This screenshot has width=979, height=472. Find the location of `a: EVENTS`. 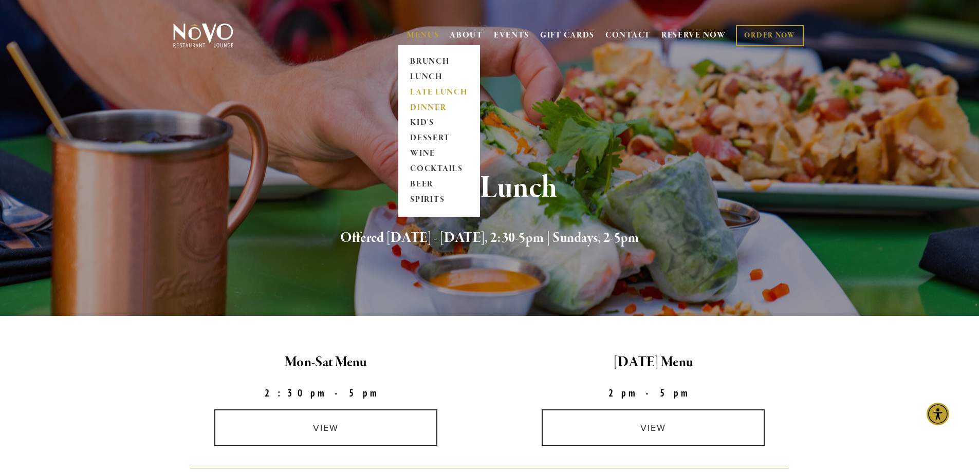

a: EVENTS is located at coordinates (511, 35).